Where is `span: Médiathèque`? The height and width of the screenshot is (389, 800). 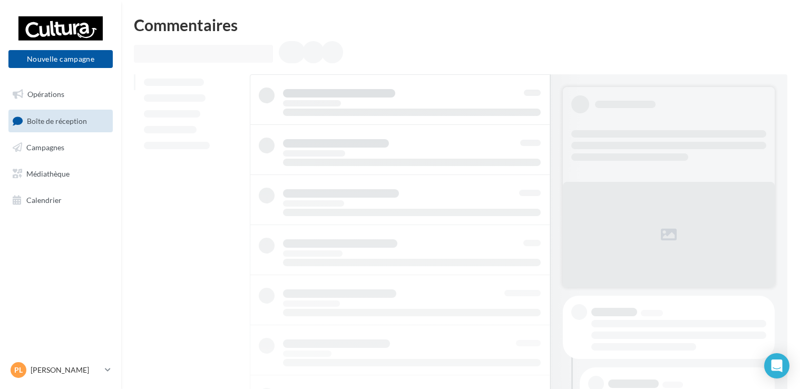 span: Médiathèque is located at coordinates (48, 173).